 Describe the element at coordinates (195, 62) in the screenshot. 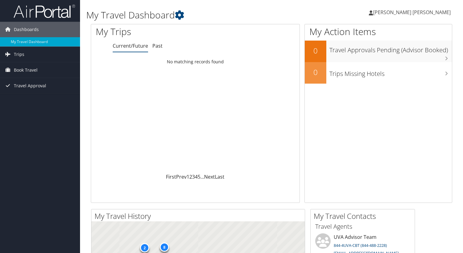

I see `td: No matching records found` at that location.